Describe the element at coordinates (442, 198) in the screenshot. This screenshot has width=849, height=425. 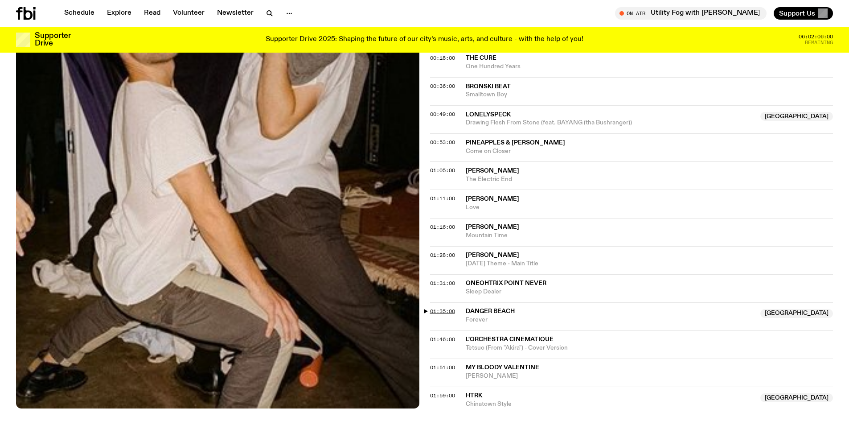
I see `button: 01:11:00` at that location.